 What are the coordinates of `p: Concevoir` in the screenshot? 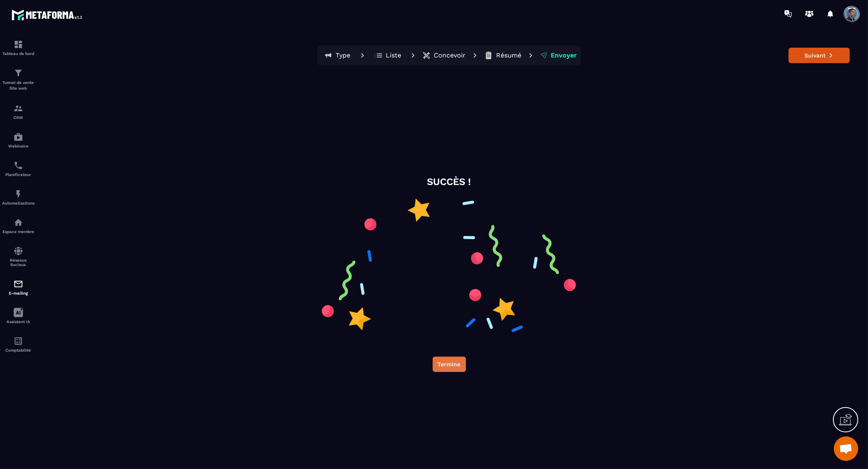 It's located at (450, 56).